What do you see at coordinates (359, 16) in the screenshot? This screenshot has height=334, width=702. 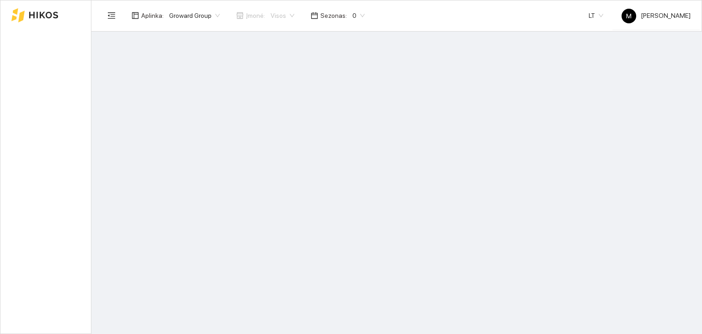 I see `span: 0` at bounding box center [359, 16].